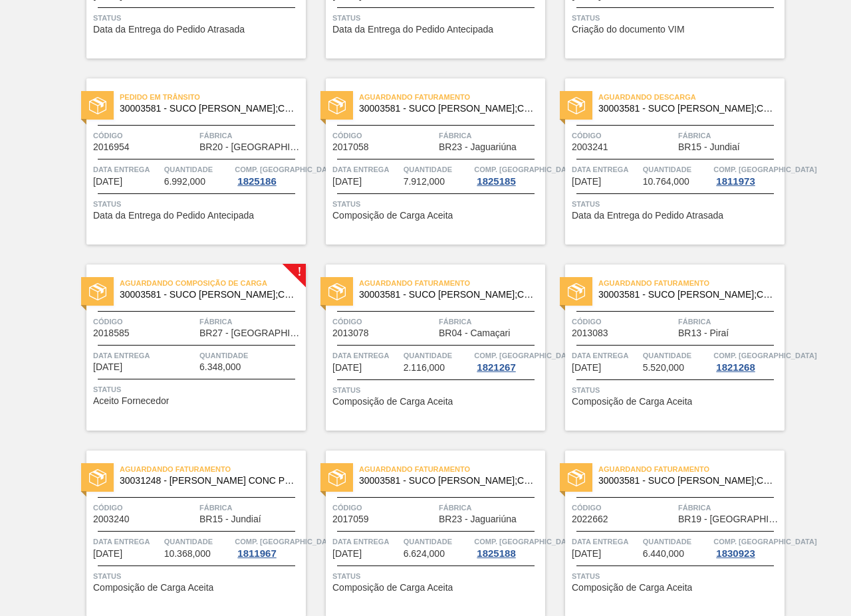 The image size is (851, 616). I want to click on span: 6.992,000, so click(185, 182).